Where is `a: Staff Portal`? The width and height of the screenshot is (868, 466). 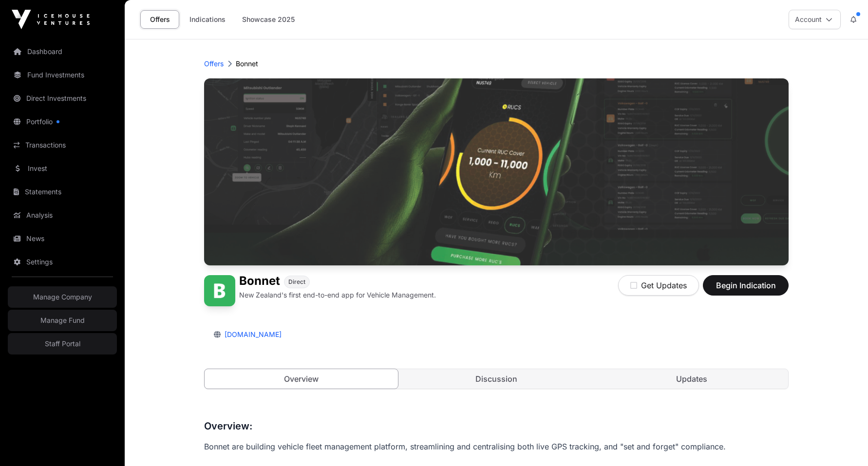 a: Staff Portal is located at coordinates (62, 344).